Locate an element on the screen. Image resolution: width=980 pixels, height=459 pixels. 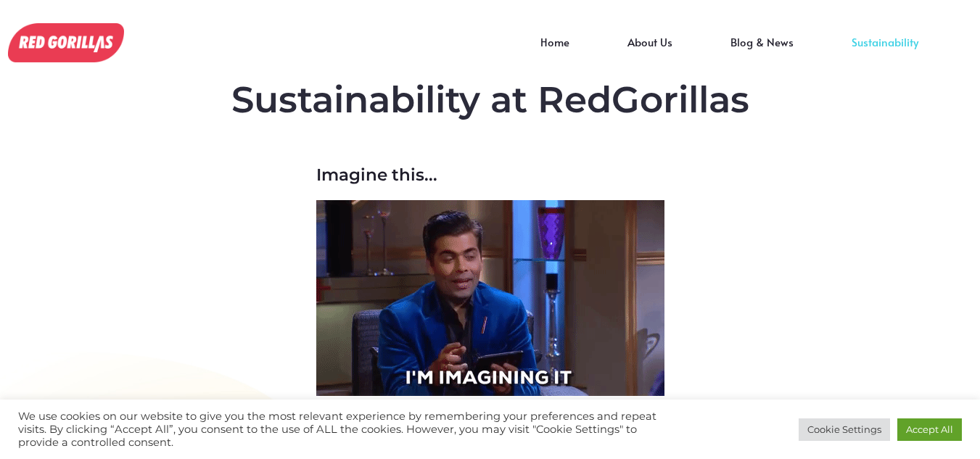
a: Cookie Settings is located at coordinates (844, 429).